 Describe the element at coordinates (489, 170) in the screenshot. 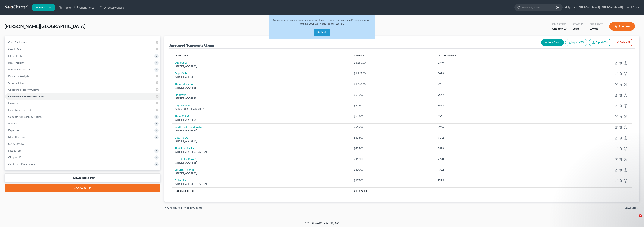

I see `div: 4762` at that location.